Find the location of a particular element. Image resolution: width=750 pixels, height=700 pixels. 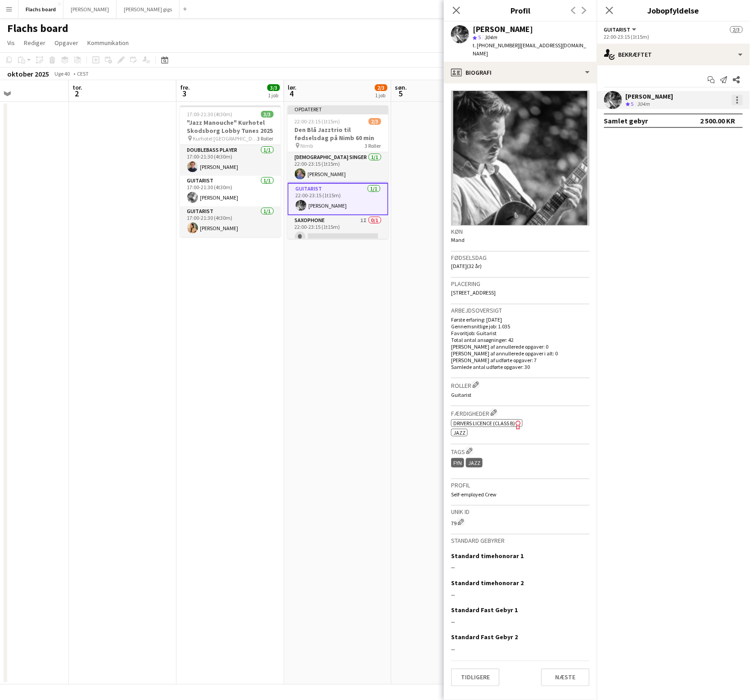

a: Rediger is located at coordinates (35, 43).